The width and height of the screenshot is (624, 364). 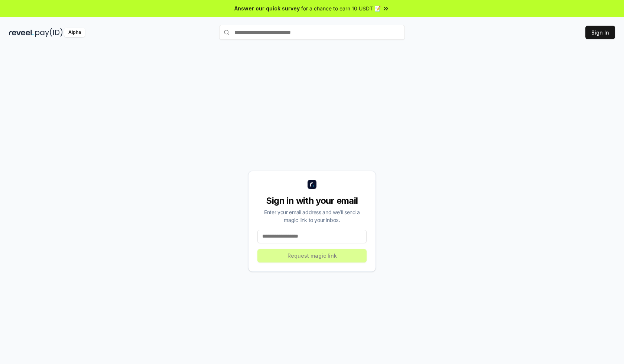 I want to click on div: Enter your email address and we’ll send a magic link to your inbox., so click(x=312, y=216).